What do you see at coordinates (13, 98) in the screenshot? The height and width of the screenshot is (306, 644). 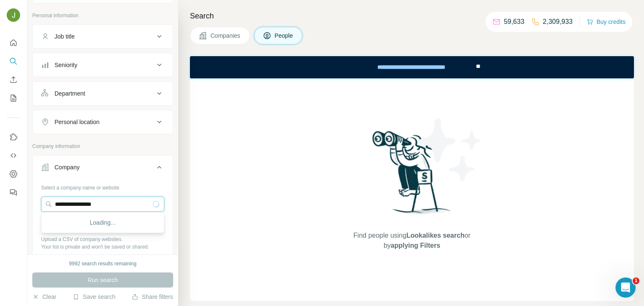 I see `button: My lists` at bounding box center [13, 98].